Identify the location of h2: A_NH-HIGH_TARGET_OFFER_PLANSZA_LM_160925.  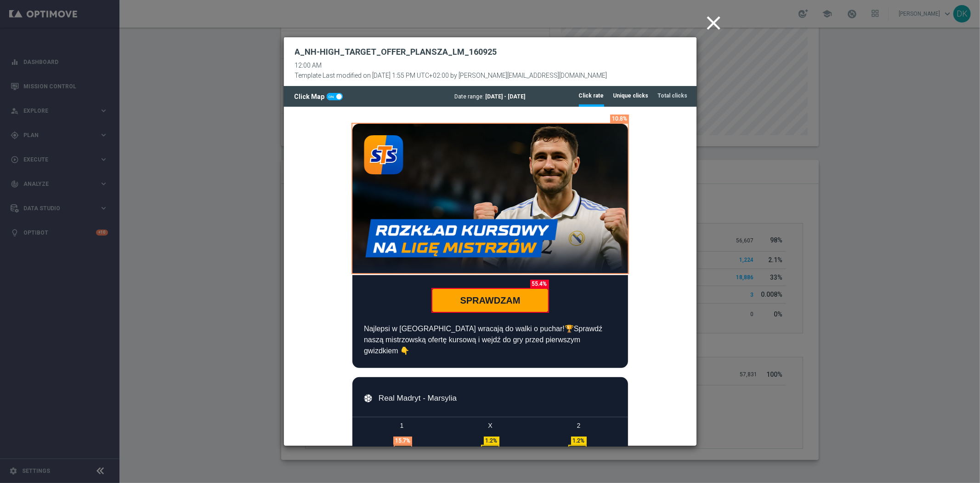
(396, 52).